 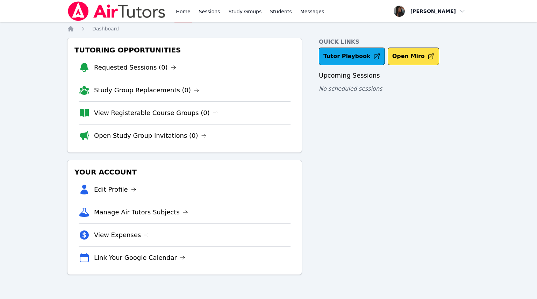 I want to click on a: View Registerable Course Groups (0), so click(x=156, y=113).